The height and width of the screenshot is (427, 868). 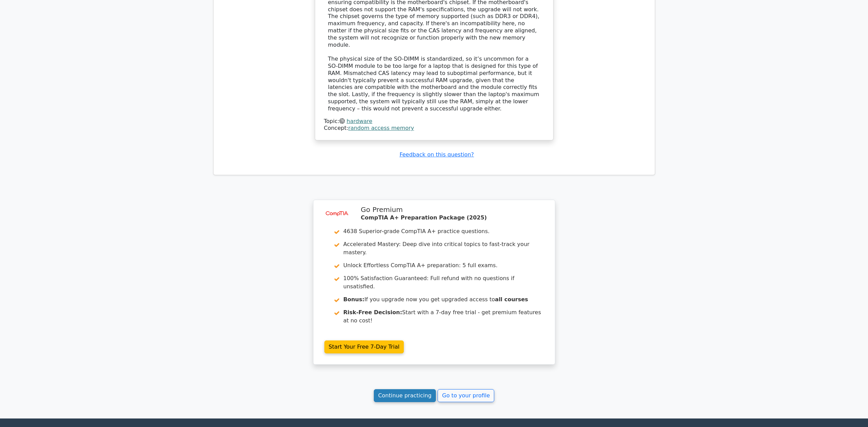 I want to click on a: Continue practicing, so click(x=405, y=396).